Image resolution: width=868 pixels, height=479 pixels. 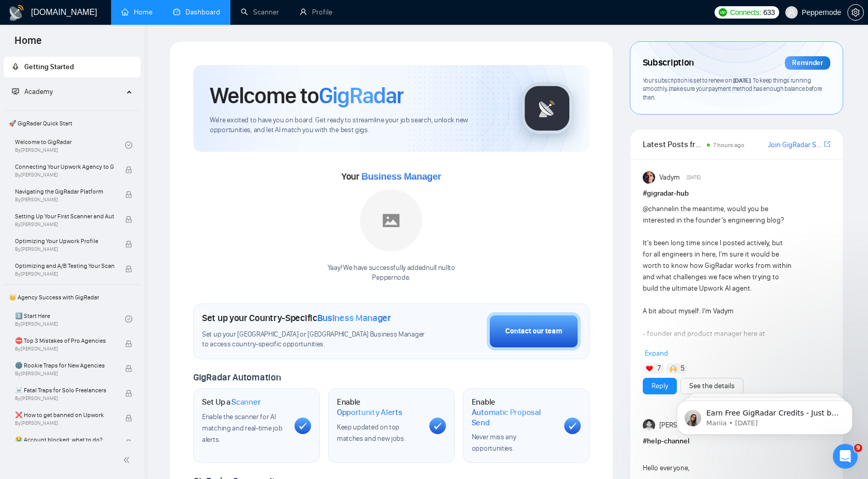 What do you see at coordinates (242, 428) in the screenshot?
I see `span: Enable the scanner for AI matching and real-time job alerts.` at bounding box center [242, 428].